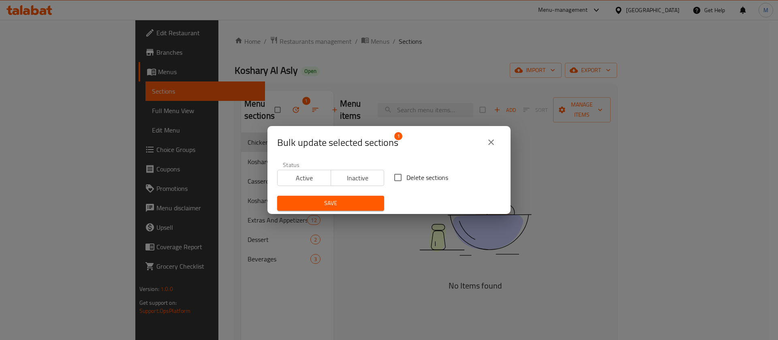 This screenshot has width=778, height=340. What do you see at coordinates (304, 178) in the screenshot?
I see `span: Active` at bounding box center [304, 178].